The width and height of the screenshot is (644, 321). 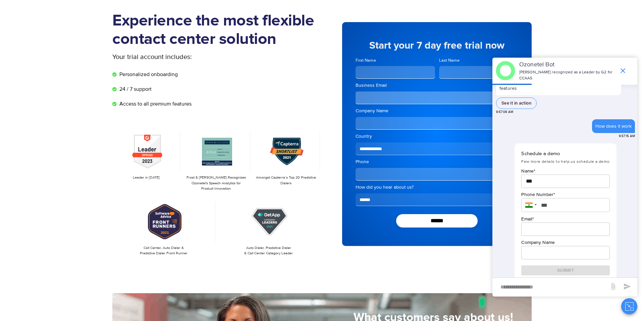 What do you see at coordinates (622, 71) in the screenshot?
I see `span: end chat or minimize` at bounding box center [622, 71].